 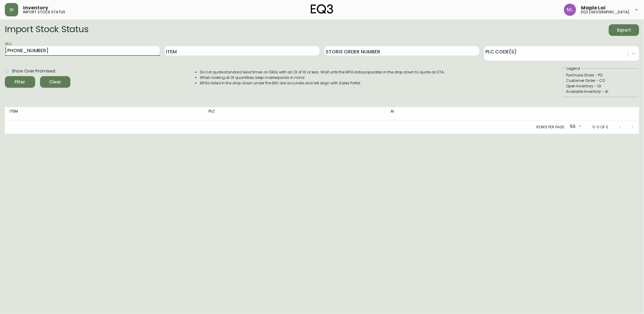 What do you see at coordinates (33, 71) in the screenshot?
I see `span: Show Over Promised` at bounding box center [33, 71].